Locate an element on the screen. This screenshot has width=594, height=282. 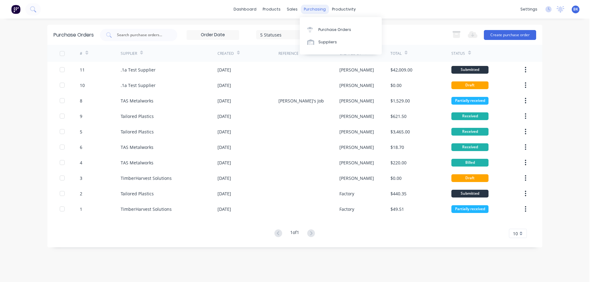
div: 5 is located at coordinates (81, 131).